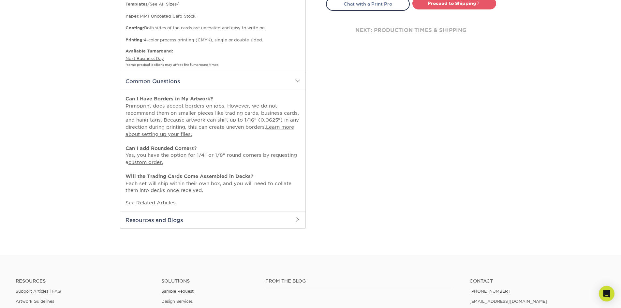 This screenshot has height=308, width=621. What do you see at coordinates (177, 291) in the screenshot?
I see `a: Sample Request` at bounding box center [177, 291].